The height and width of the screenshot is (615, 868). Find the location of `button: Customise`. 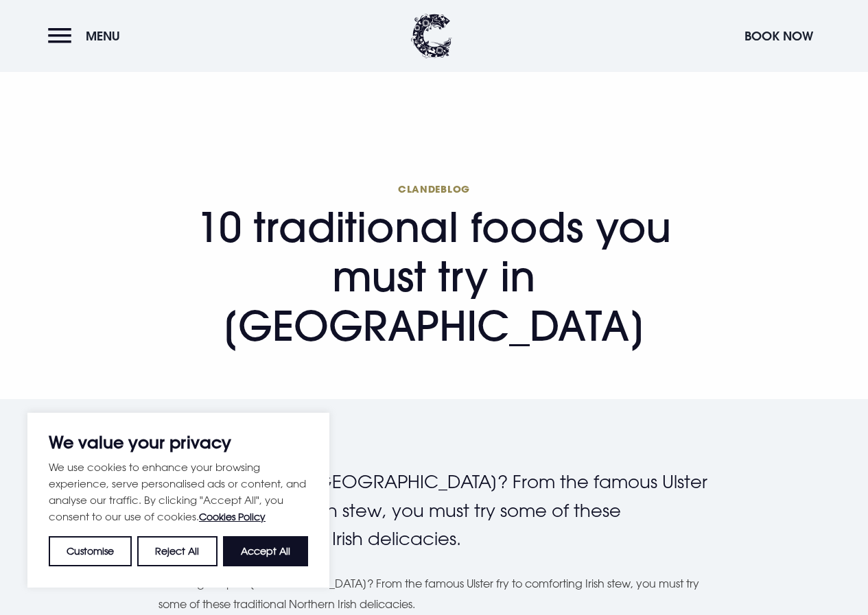

button: Customise is located at coordinates (90, 551).